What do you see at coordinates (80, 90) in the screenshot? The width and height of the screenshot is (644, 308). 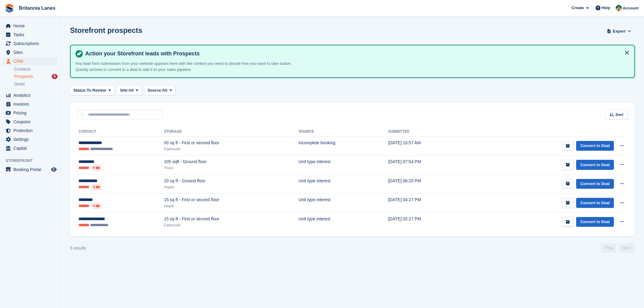 I see `span: Status:` at bounding box center [80, 90].